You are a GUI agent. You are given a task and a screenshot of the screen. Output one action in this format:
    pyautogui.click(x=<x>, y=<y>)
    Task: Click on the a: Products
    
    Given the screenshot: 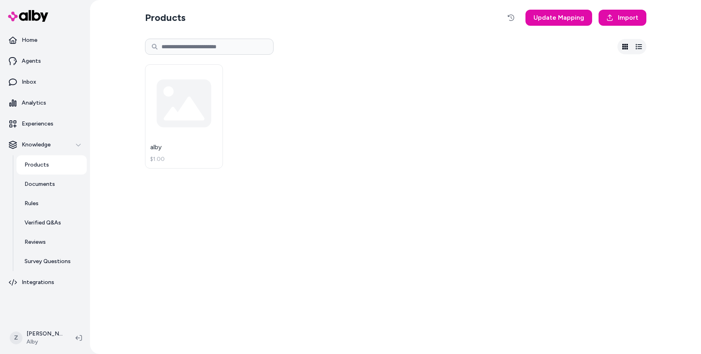 What is the action you would take?
    pyautogui.click(x=51, y=165)
    